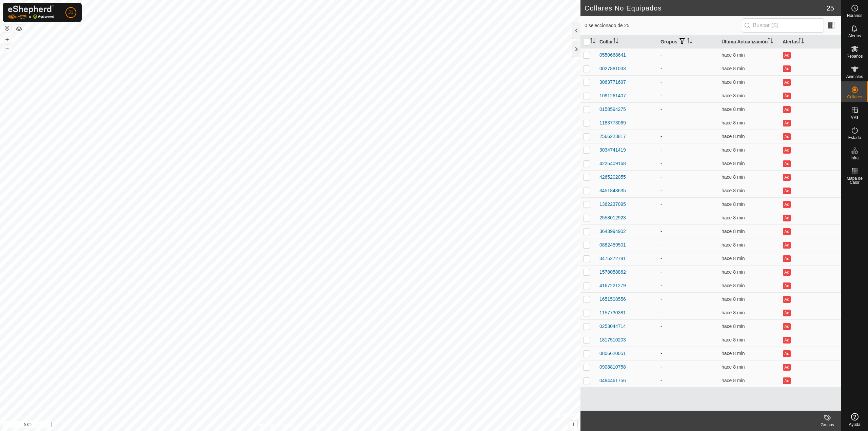  I want to click on button: i, so click(573, 425).